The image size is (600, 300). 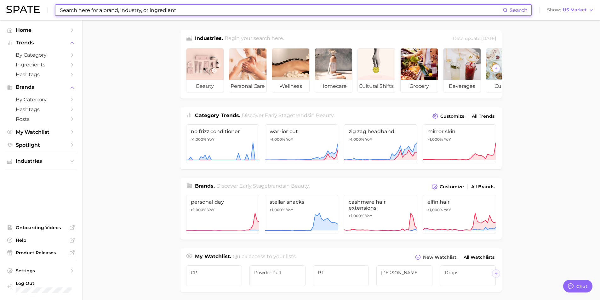 I want to click on span: cultural shifts, so click(x=376, y=86).